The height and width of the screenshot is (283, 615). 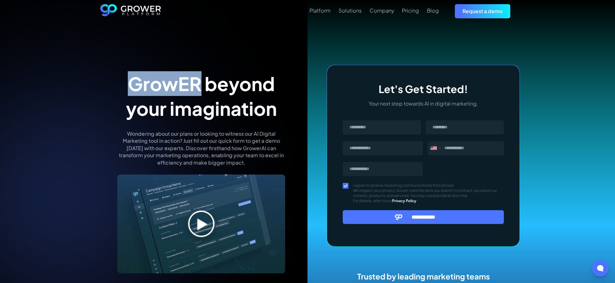 What do you see at coordinates (423, 172) in the screenshot?
I see `form: Message` at bounding box center [423, 172].